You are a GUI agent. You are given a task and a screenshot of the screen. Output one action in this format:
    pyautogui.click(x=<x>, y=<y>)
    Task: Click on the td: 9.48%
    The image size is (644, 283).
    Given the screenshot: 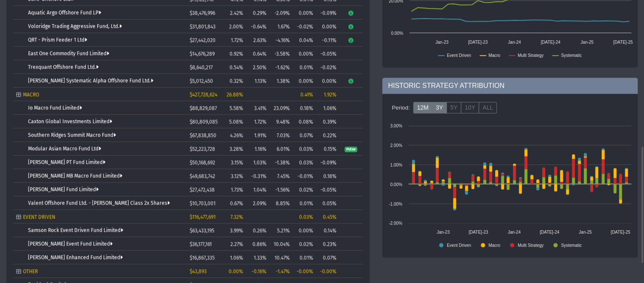 What is the action you would take?
    pyautogui.click(x=281, y=122)
    